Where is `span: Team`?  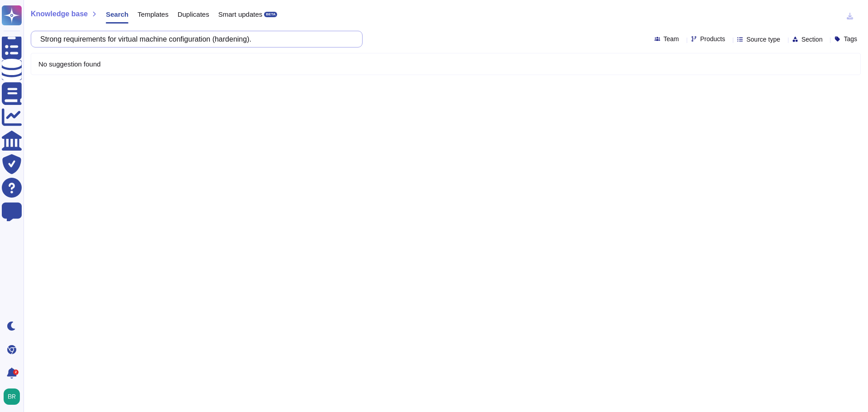
span: Team is located at coordinates (671, 39).